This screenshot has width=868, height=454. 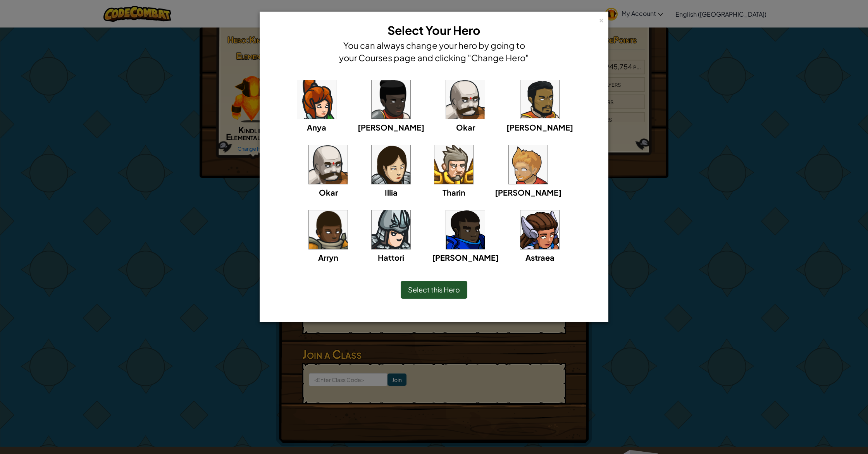 What do you see at coordinates (391, 192) in the screenshot?
I see `span: Illia` at bounding box center [391, 192].